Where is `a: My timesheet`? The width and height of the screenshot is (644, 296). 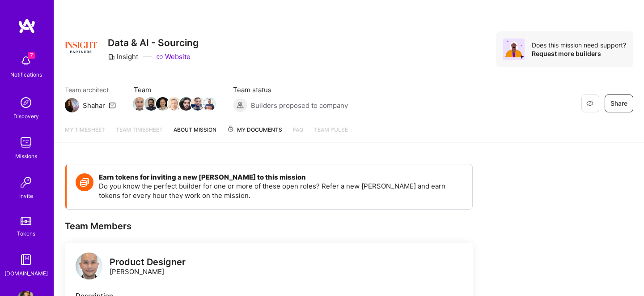
a: My timesheet is located at coordinates (85, 133).